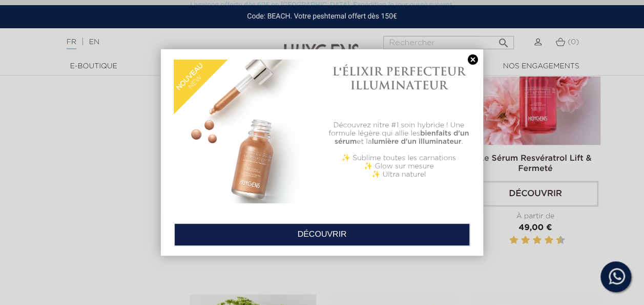 This screenshot has height=305, width=644. What do you see at coordinates (322, 234) in the screenshot?
I see `a: DÉCOUVRIR` at bounding box center [322, 234].